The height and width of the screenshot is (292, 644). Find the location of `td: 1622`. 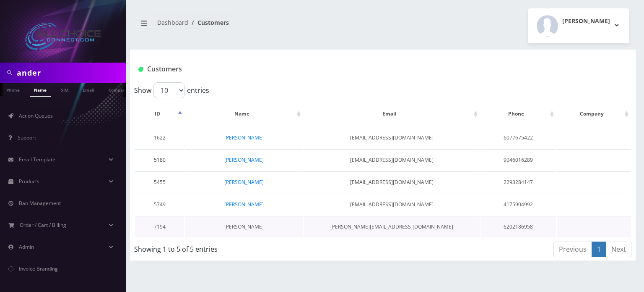

td: 1622 is located at coordinates (159, 137).